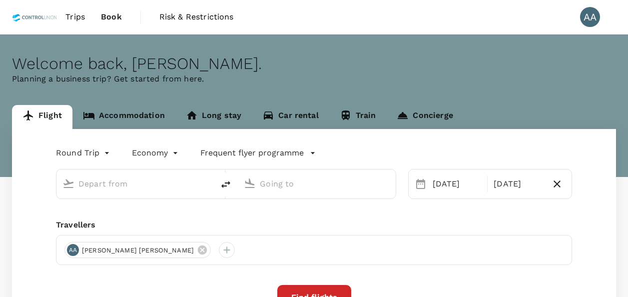 The width and height of the screenshot is (628, 297). Describe the element at coordinates (111, 17) in the screenshot. I see `span: Book` at that location.